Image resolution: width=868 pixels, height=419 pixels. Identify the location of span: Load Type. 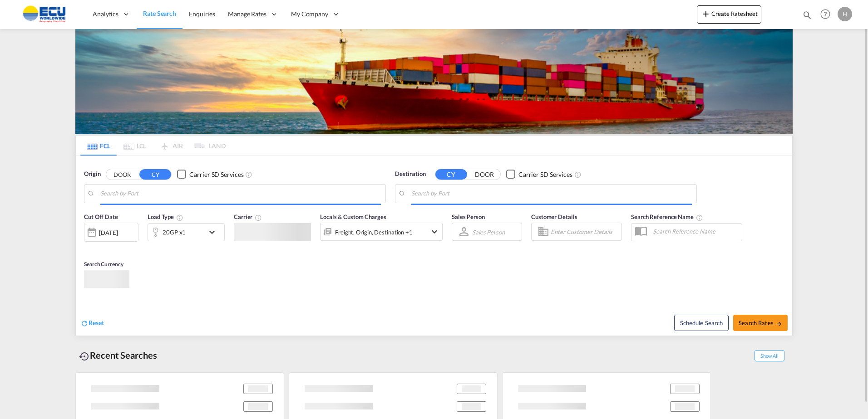
(165, 217).